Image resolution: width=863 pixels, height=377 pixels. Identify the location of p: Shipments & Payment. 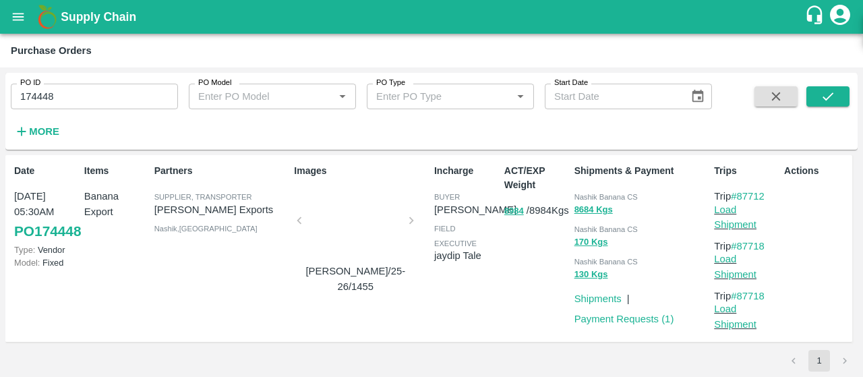
(642, 171).